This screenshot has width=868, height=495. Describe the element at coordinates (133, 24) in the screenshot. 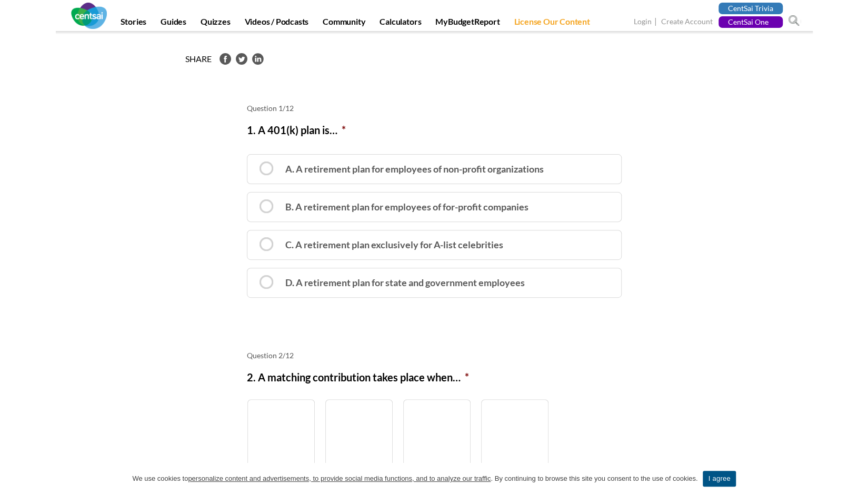

I see `a: Stories` at that location.